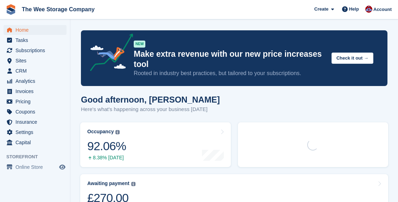 The image size is (398, 202). I want to click on div: Awaiting payment, so click(108, 183).